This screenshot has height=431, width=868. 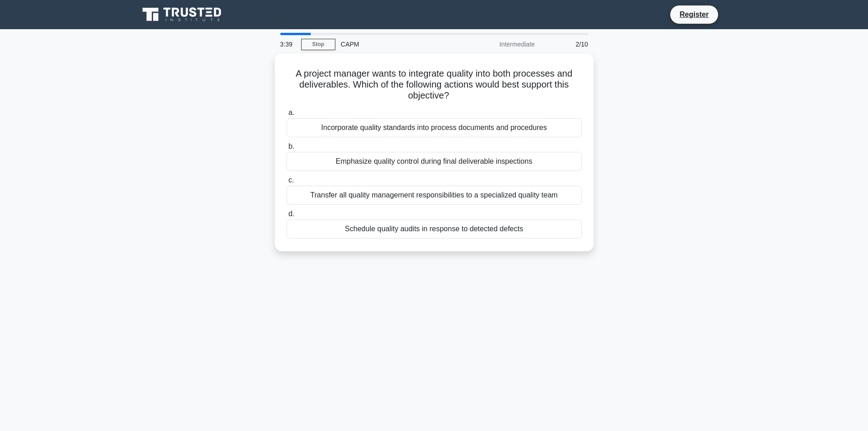 I want to click on span: a., so click(x=292, y=112).